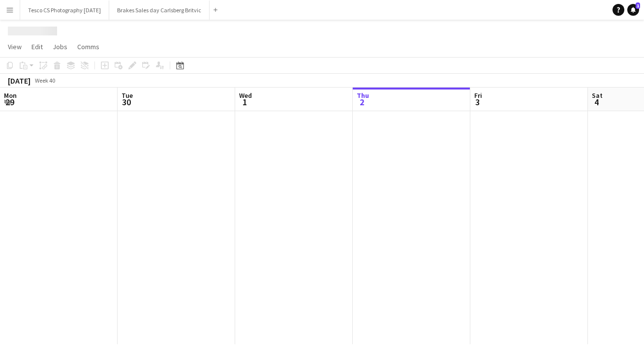 This screenshot has width=644, height=361. I want to click on a: Jobs, so click(60, 47).